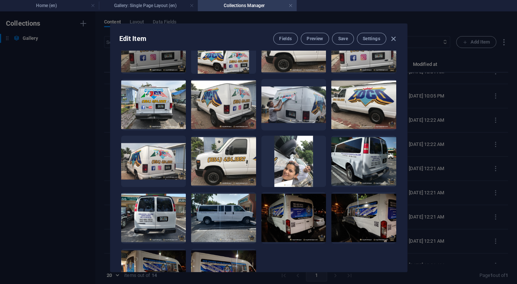 The image size is (517, 284). I want to click on img: IMG_20250114_183035245_web-NA41cDdSkMYo9ZUtIeK27w.jpg, so click(294, 218).